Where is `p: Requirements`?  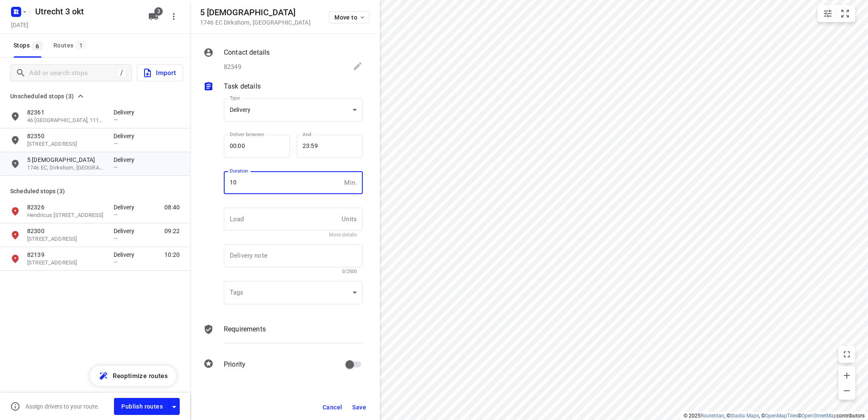 p: Requirements is located at coordinates (245, 329).